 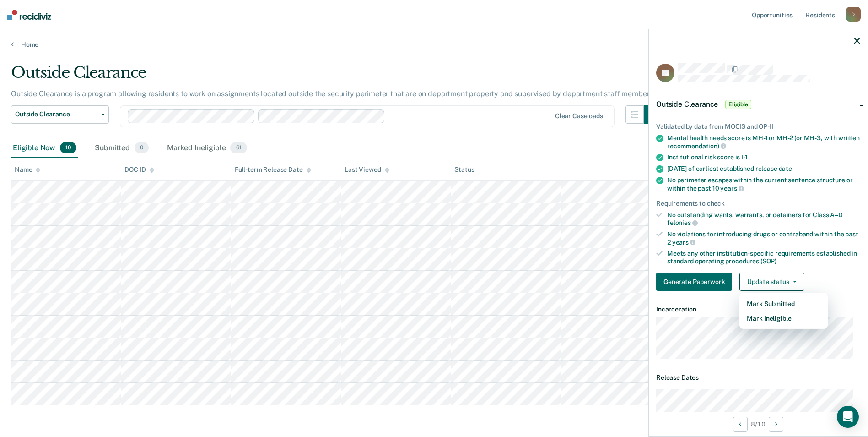 What do you see at coordinates (695, 282) in the screenshot?
I see `button: Generate Paperwork` at bounding box center [695, 282].